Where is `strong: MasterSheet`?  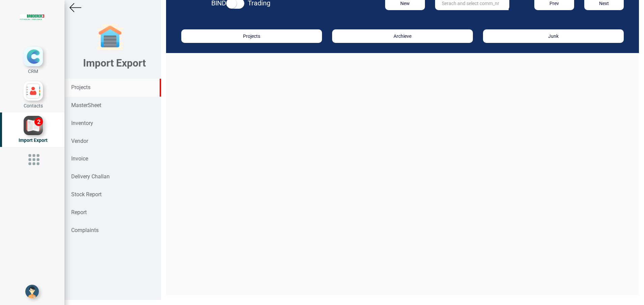
strong: MasterSheet is located at coordinates (86, 105).